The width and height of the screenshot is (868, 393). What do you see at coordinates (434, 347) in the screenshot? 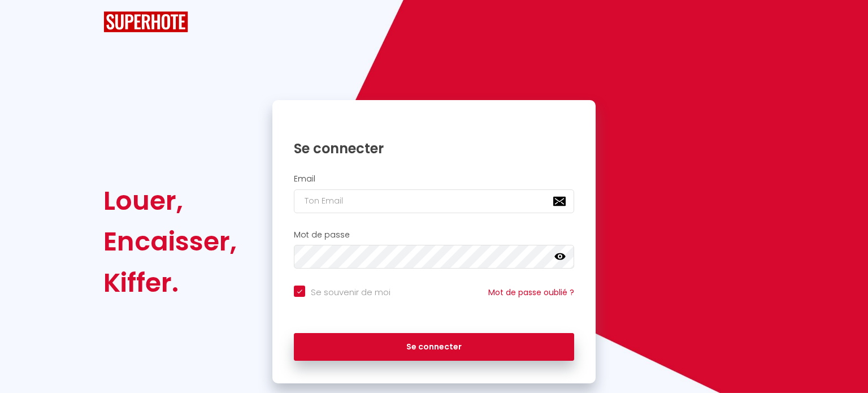
I see `button: Se connecter` at bounding box center [434, 347].